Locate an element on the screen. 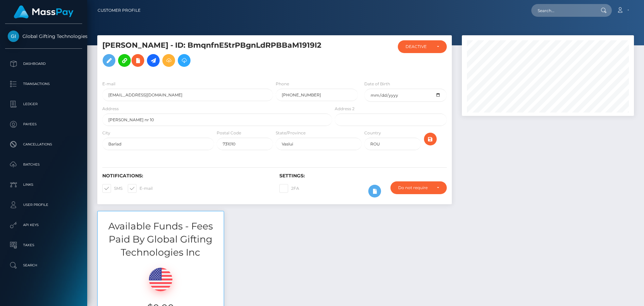 The image size is (644, 306). p: Payees is located at coordinates (43, 125).